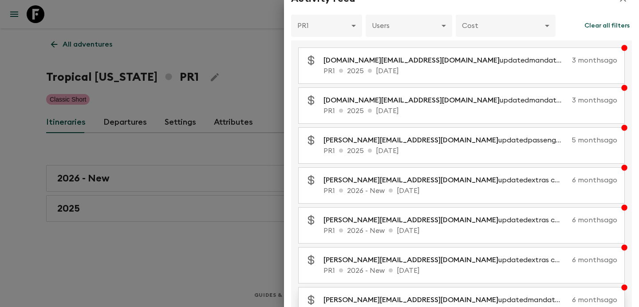  Describe the element at coordinates (327, 26) in the screenshot. I see `div: PR1` at that location.